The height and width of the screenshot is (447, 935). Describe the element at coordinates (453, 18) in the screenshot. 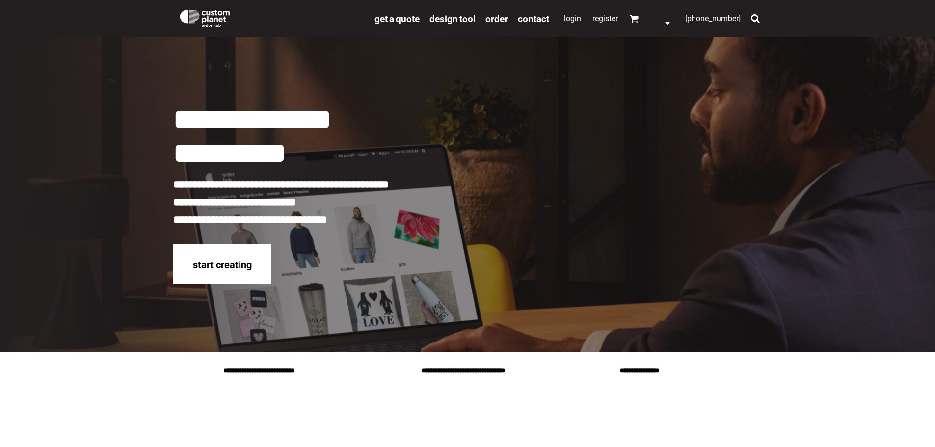

I see `a: design tool` at that location.